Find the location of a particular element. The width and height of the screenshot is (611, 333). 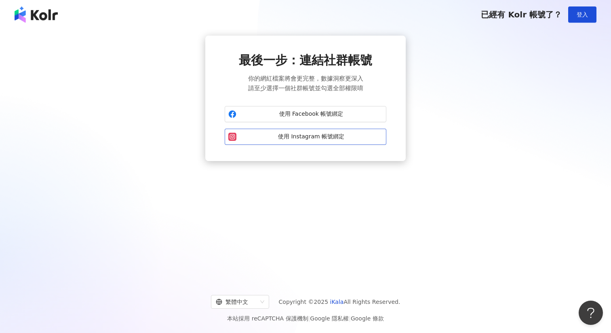

span: 使用 Facebook 帳號綁定 is located at coordinates (311, 114).